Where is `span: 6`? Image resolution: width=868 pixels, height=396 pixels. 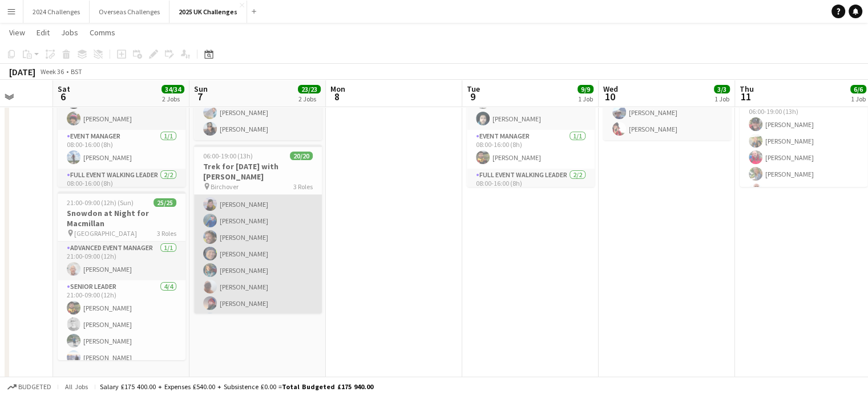
span: 6 is located at coordinates (62, 97).